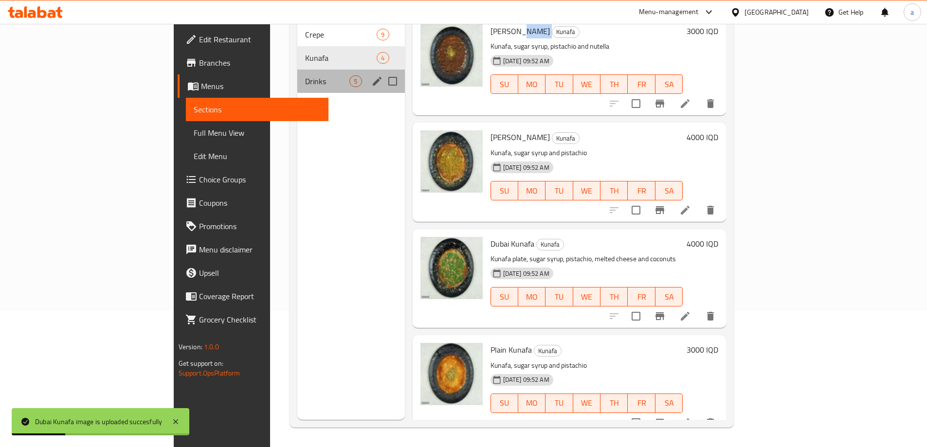 The width and height of the screenshot is (927, 447). Describe the element at coordinates (257, 109) in the screenshot. I see `span: Sections` at that location.